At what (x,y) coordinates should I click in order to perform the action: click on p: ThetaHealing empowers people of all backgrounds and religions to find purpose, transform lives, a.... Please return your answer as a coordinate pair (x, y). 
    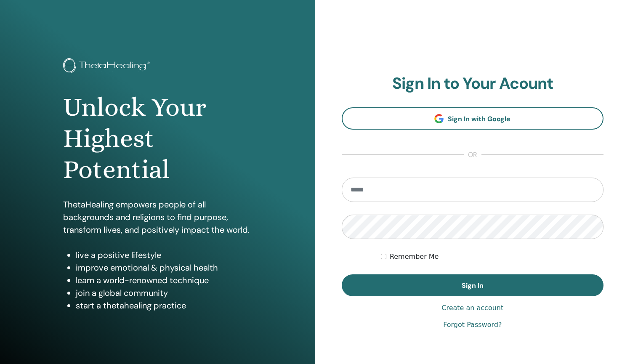
    Looking at the image, I should click on (157, 217).